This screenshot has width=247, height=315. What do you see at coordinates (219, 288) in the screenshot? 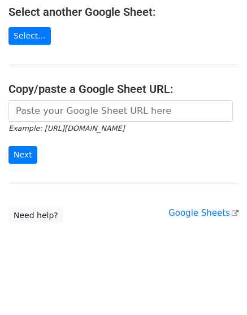
I see `div: Chat Widget` at bounding box center [219, 288].